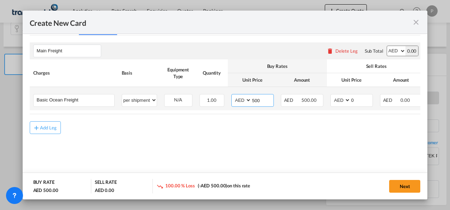  I want to click on span: 100.00 % Loss, so click(180, 186).